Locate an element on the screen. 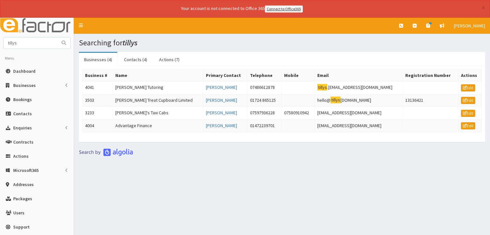 The image size is (490, 235). span: Users is located at coordinates (19, 213).